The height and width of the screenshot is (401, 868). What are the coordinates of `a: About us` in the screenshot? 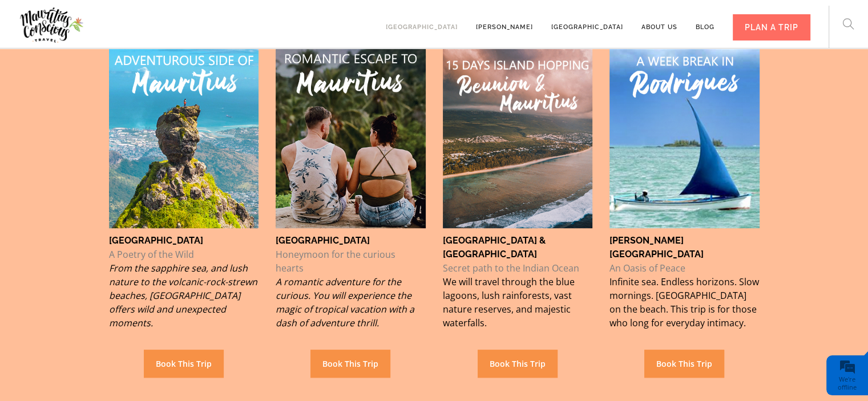 It's located at (659, 22).